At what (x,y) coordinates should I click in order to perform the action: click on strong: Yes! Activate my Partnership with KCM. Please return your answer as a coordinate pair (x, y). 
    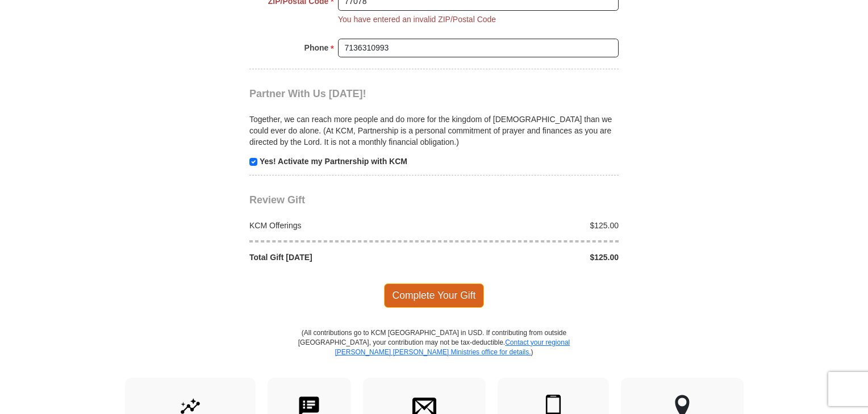
    Looking at the image, I should click on (334, 161).